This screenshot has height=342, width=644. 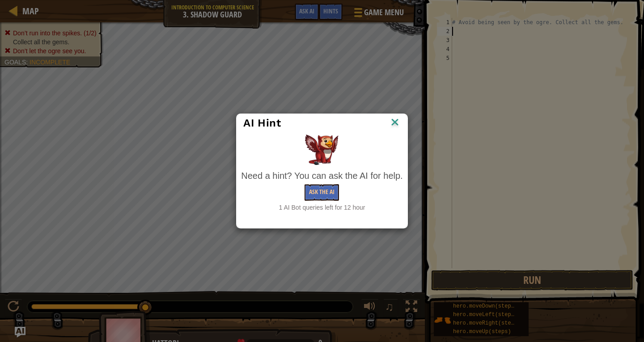 I want to click on div: 1 AI Bot queries left for 12 hour, so click(x=321, y=208).